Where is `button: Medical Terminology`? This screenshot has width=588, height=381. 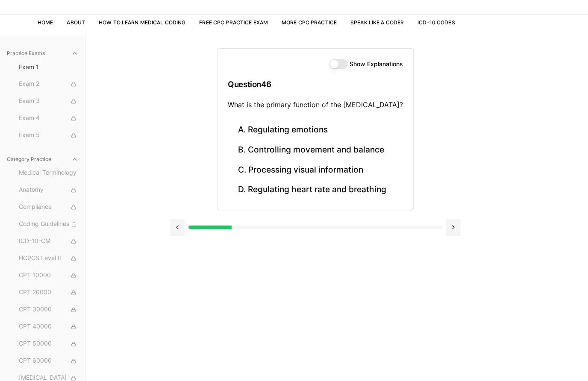
button: Medical Terminology is located at coordinates (48, 173).